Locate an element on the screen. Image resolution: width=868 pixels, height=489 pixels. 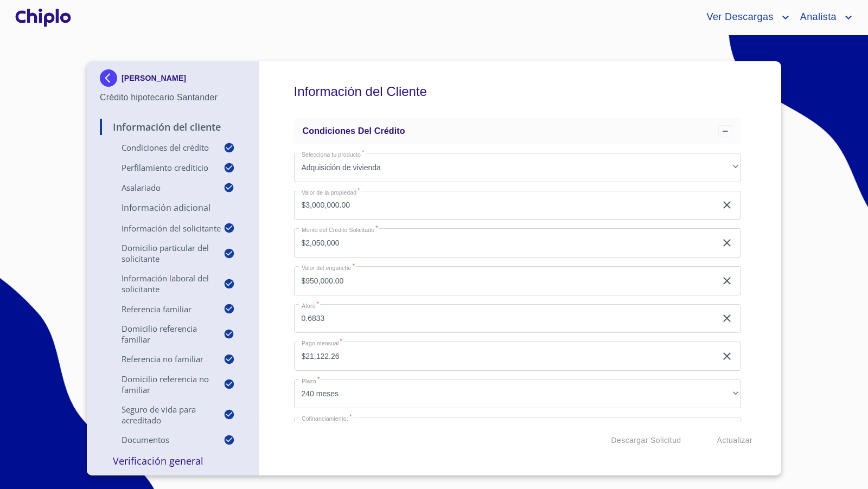
p: Seguro de Vida para Acreditado is located at coordinates (162, 415).